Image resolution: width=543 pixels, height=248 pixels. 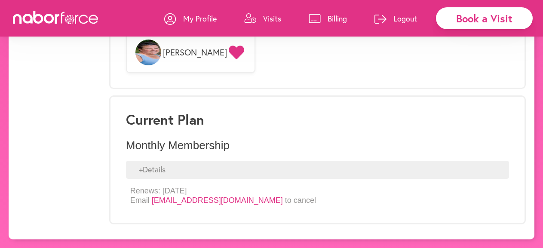 I want to click on p: My Profile, so click(x=200, y=18).